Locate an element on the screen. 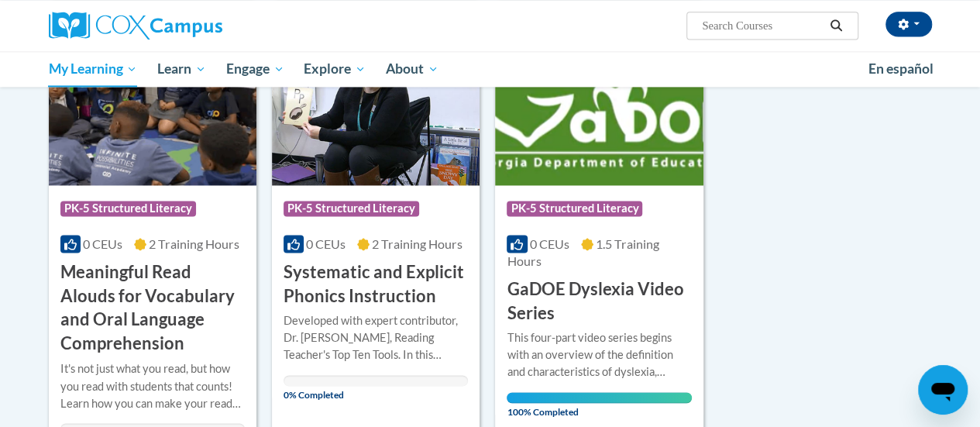  span: 100% Completed is located at coordinates (599, 405).